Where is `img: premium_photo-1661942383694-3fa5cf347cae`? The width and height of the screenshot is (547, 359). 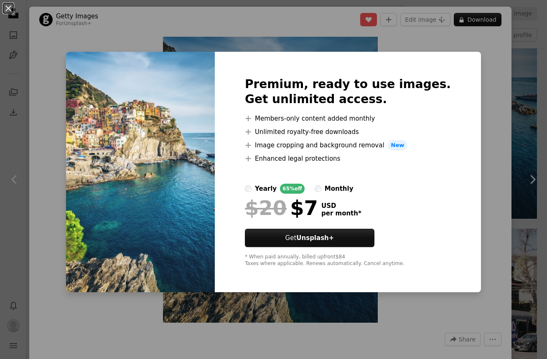 img: premium_photo-1661942383694-3fa5cf347cae is located at coordinates (140, 172).